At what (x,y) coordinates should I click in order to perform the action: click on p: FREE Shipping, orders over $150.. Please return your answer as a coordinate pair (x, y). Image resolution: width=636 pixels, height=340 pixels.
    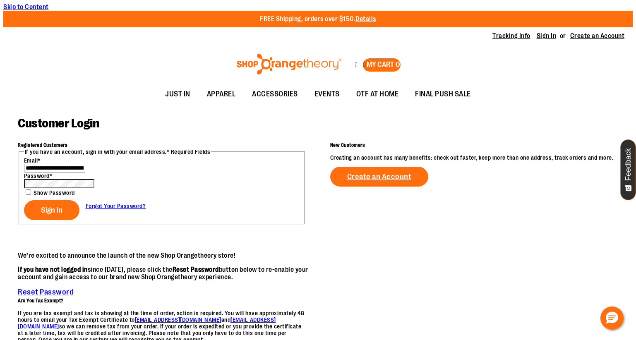
    Looking at the image, I should click on (318, 19).